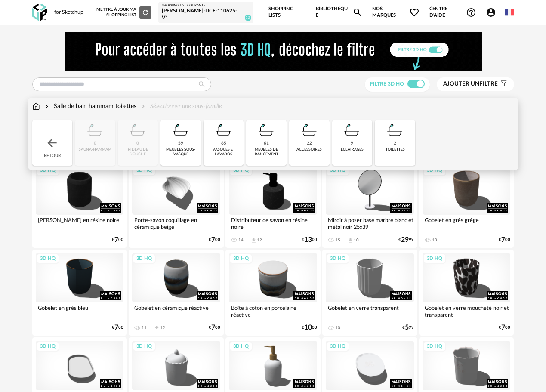 Image resolution: width=546 pixels, height=392 pixels. I want to click on a: 3D HQ Gobelet en grès grège 13 €700, so click(466, 204).